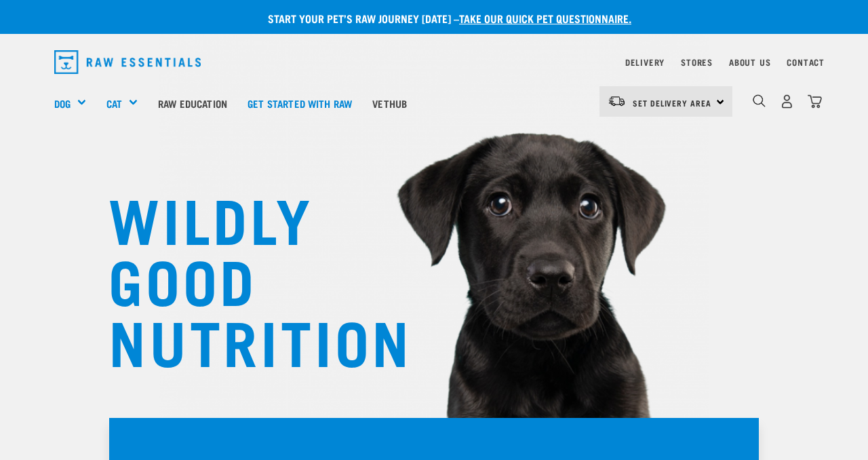 This screenshot has width=868, height=460. Describe the element at coordinates (806, 62) in the screenshot. I see `a: Contact` at that location.